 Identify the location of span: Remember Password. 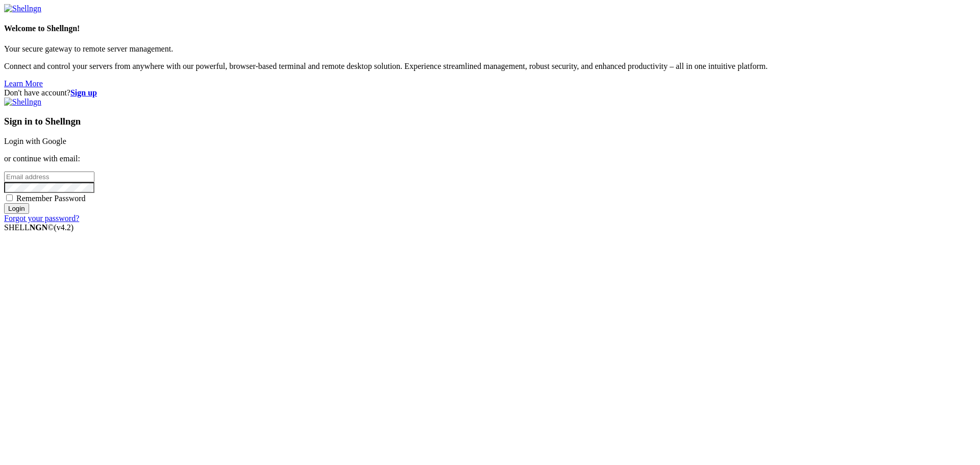
(51, 198).